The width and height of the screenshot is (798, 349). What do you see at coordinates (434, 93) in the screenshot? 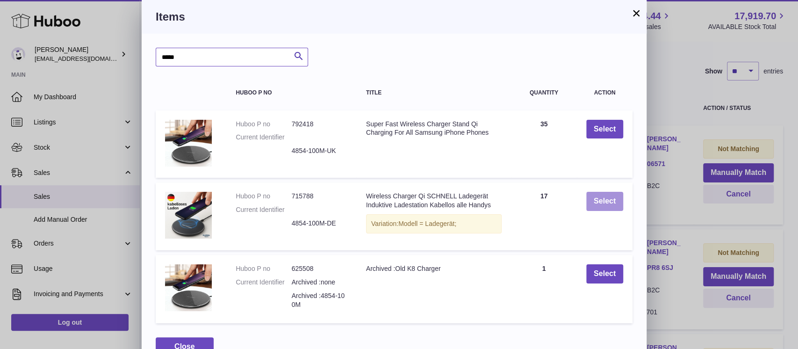
I see `th: Title` at bounding box center [434, 93].